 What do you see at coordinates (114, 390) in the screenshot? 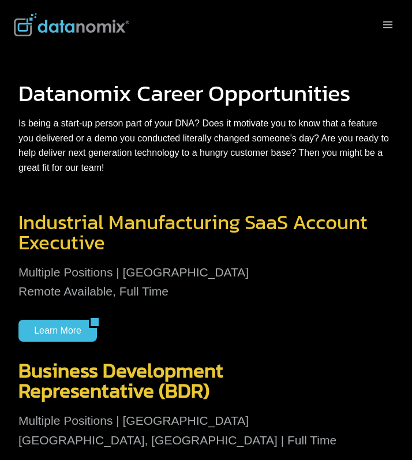
I see `span: Representative (BDR)` at bounding box center [114, 390].